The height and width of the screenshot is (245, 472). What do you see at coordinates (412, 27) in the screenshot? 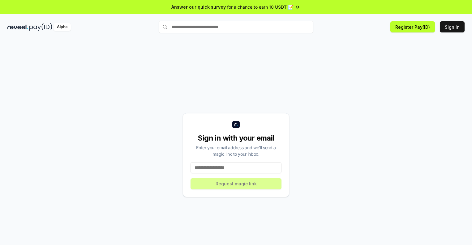
I see `button: Register Pay(ID)` at bounding box center [412, 27].